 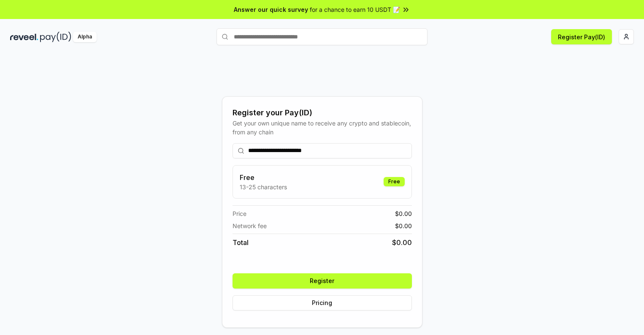 I want to click on div: Alpha, so click(x=85, y=37).